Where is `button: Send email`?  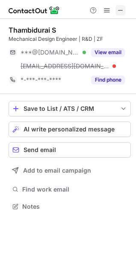 button: Send email is located at coordinates (70, 150).